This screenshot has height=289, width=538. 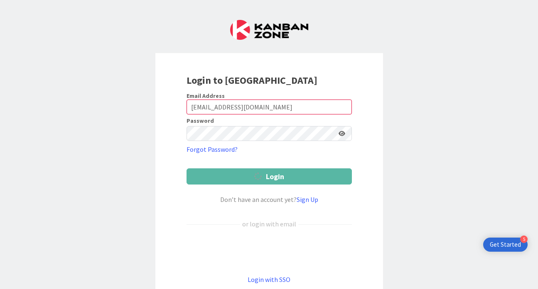 What do you see at coordinates (269, 176) in the screenshot?
I see `button: Login` at bounding box center [269, 176].